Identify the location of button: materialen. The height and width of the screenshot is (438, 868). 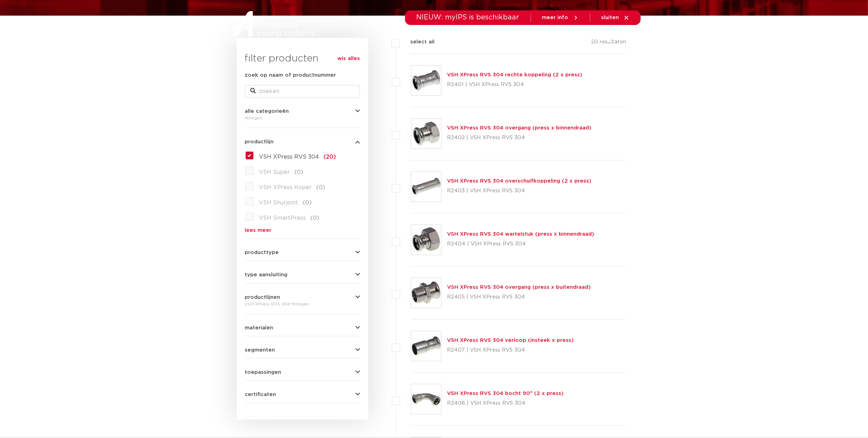
(302, 328).